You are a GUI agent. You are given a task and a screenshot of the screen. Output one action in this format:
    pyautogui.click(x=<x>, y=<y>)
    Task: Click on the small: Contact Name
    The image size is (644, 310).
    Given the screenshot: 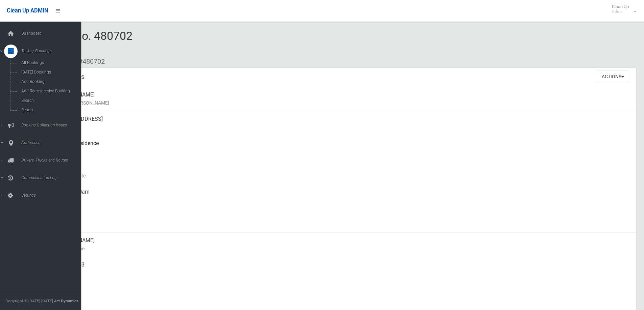 What is the action you would take?
    pyautogui.click(x=342, y=249)
    